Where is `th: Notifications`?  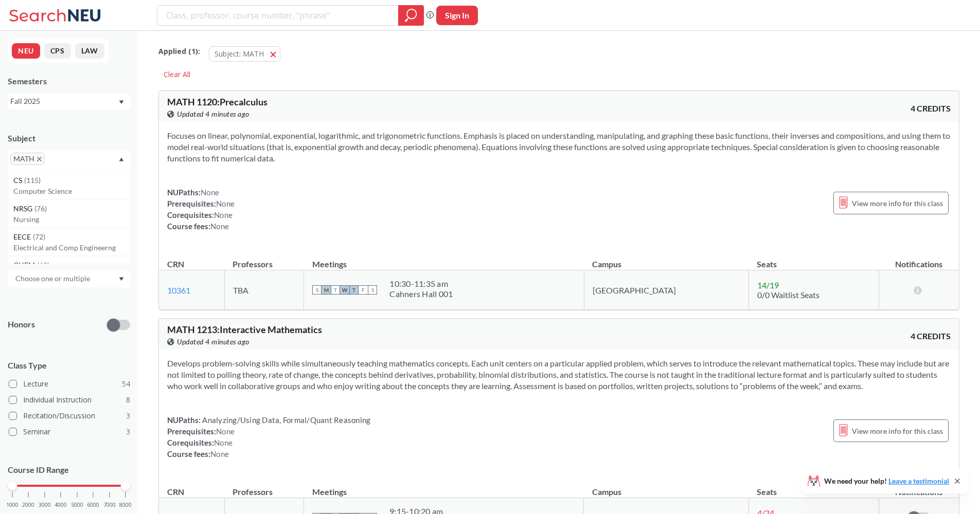
th: Notifications is located at coordinates (920, 259).